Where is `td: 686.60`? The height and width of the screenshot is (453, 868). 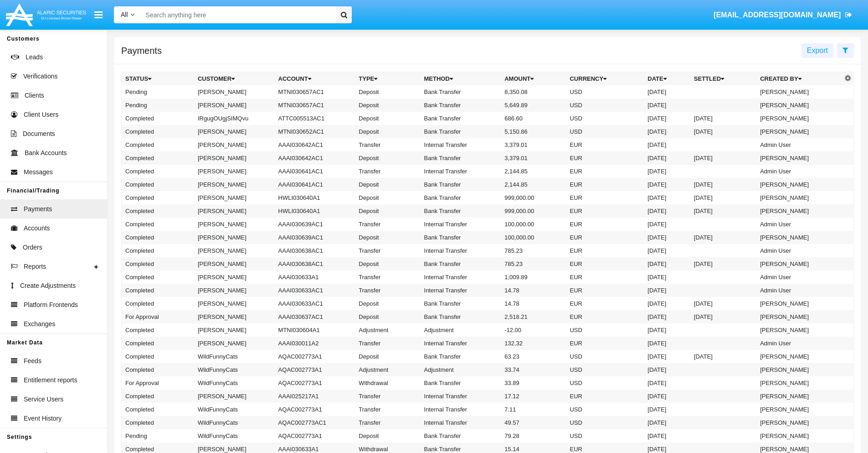 td: 686.60 is located at coordinates (533, 118).